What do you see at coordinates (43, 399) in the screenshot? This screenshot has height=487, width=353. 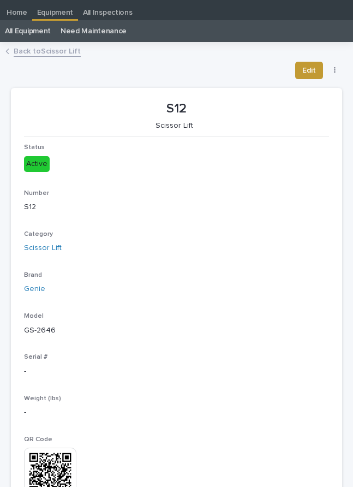 I see `span: Weight (lbs)` at bounding box center [43, 399].